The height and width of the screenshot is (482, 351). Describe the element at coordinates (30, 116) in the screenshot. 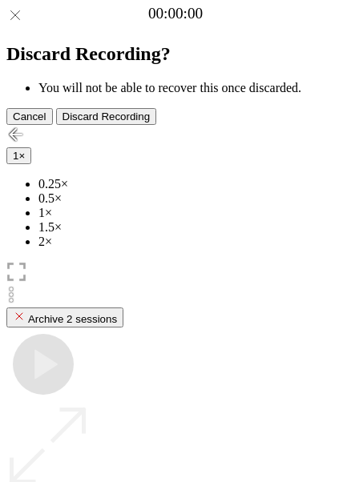

I see `button: Cancel` at that location.